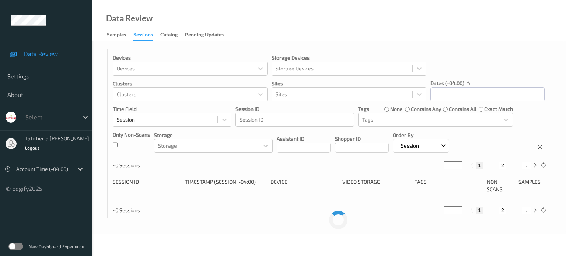  I want to click on div: Non Scans, so click(500, 186).